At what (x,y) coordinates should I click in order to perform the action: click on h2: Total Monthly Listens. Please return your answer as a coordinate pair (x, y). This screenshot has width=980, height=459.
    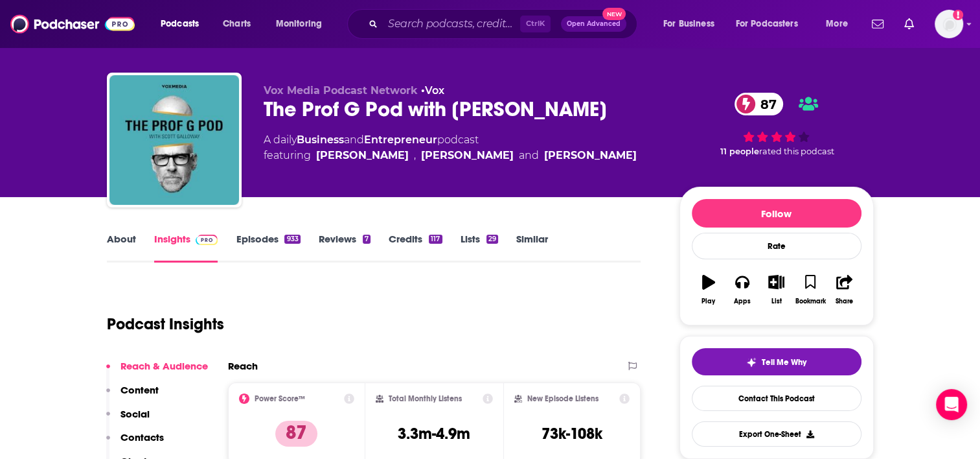
    Looking at the image, I should click on (425, 398).